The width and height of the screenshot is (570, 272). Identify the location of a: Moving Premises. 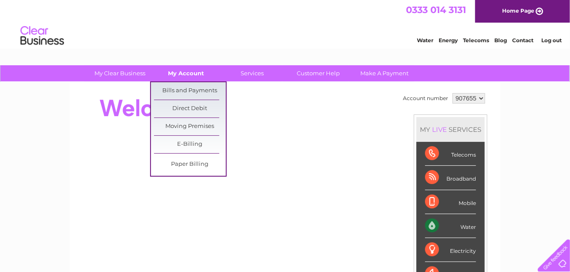
(190, 127).